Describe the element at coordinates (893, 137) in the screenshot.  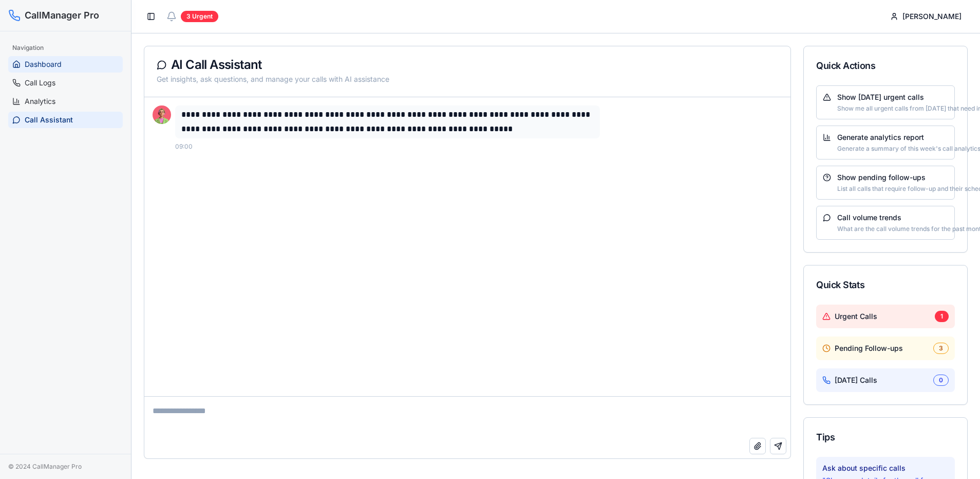
I see `div: Generate analytics report` at that location.